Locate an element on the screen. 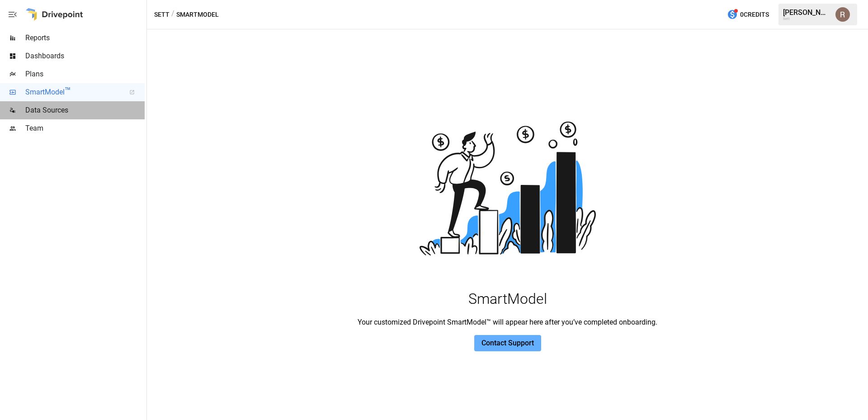  span: SmartModel is located at coordinates (72, 92).